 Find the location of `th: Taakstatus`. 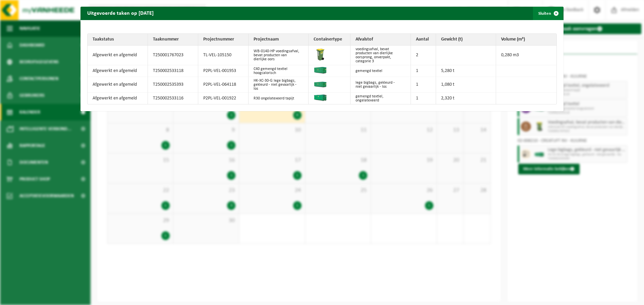

th: Taakstatus is located at coordinates (117, 39).